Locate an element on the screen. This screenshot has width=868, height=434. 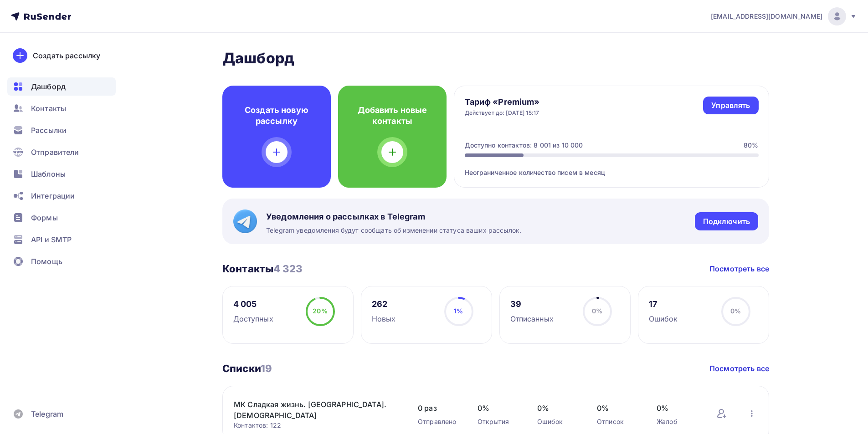
a: Шаблоны is located at coordinates (61, 174).